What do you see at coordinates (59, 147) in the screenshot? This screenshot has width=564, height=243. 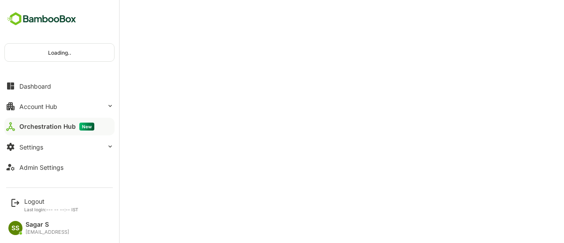 I see `button: Settings` at bounding box center [59, 147].